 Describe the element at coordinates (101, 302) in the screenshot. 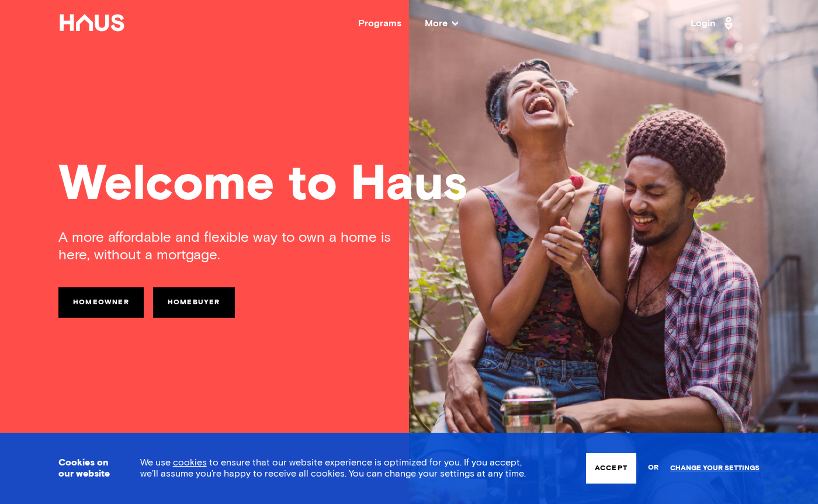

I see `a: Homeowner` at that location.